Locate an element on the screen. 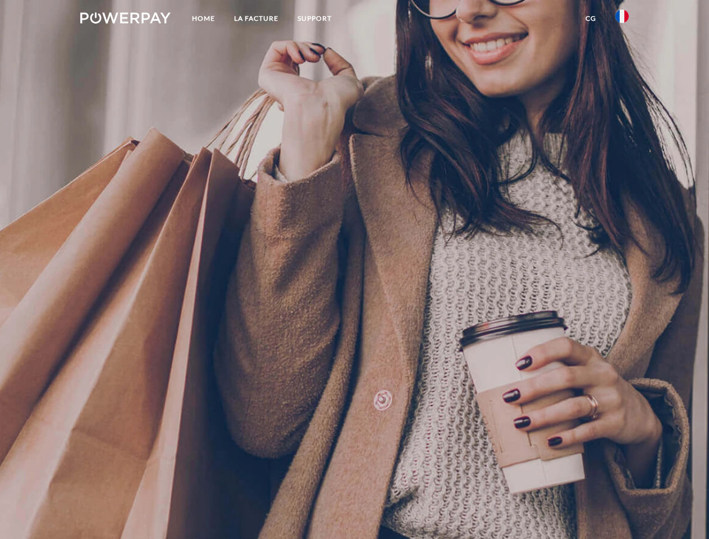 Image resolution: width=709 pixels, height=539 pixels. img: logo-powerpay-white.svg is located at coordinates (125, 18).